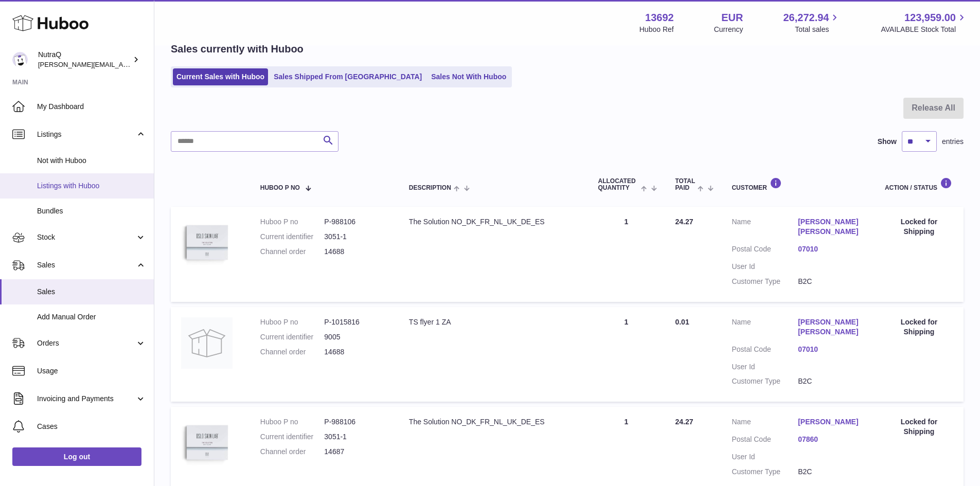 The image size is (980, 486). I want to click on a: Sales Not With Huboo, so click(468, 76).